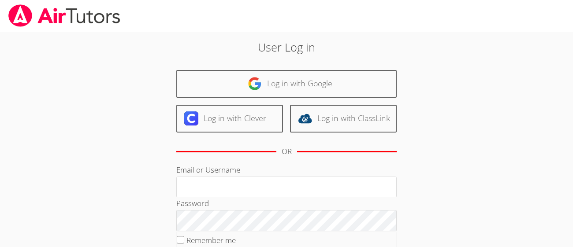 Image resolution: width=573 pixels, height=247 pixels. Describe the element at coordinates (191, 119) in the screenshot. I see `img: clever-logo-6eab21bc6e7a338710f1a6ff85c0baf02591cd810cc4098c63d3a4b26e2feb20.svg` at that location.